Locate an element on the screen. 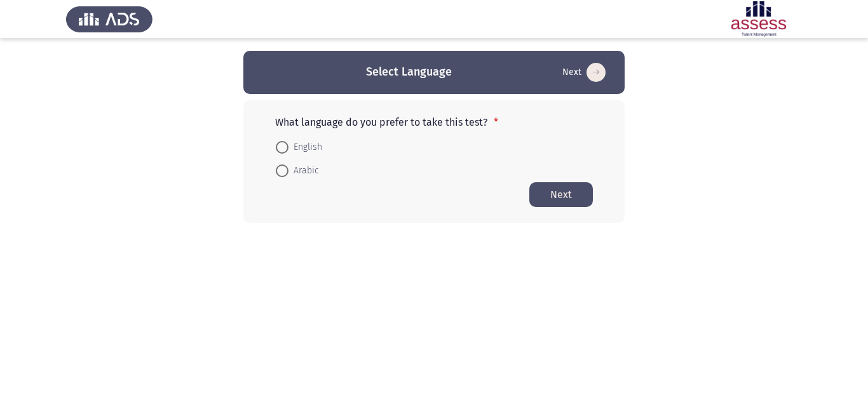 Image resolution: width=868 pixels, height=407 pixels. img: Assessment logo of ASSESS Employability - EBI is located at coordinates (759, 19).